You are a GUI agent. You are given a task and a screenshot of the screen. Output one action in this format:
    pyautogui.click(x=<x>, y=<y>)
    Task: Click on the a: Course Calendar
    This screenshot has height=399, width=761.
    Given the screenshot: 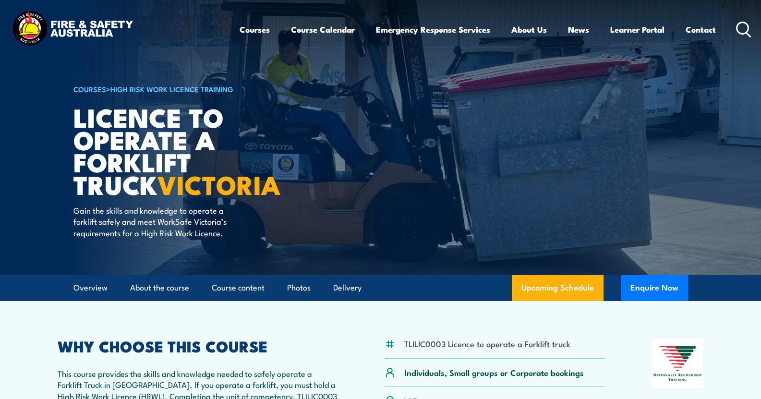 What is the action you would take?
    pyautogui.click(x=323, y=29)
    